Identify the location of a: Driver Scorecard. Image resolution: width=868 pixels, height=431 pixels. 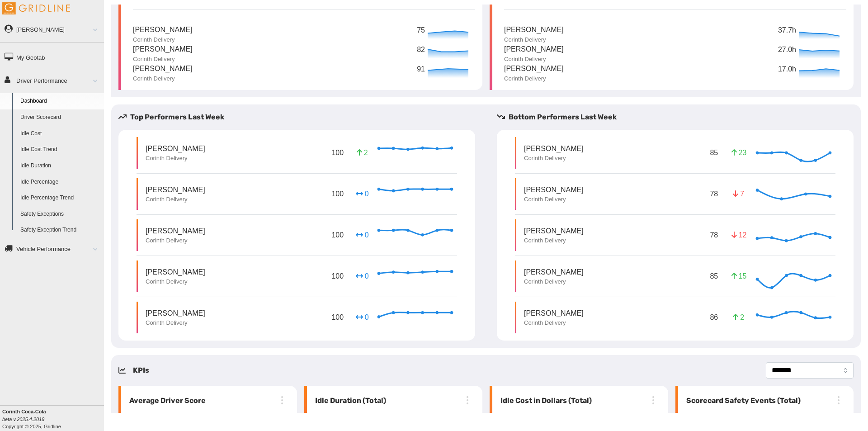
(60, 117).